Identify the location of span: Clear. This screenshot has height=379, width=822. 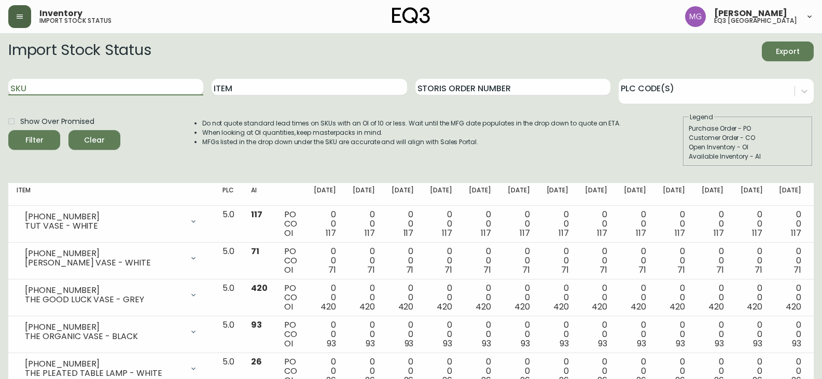
(94, 140).